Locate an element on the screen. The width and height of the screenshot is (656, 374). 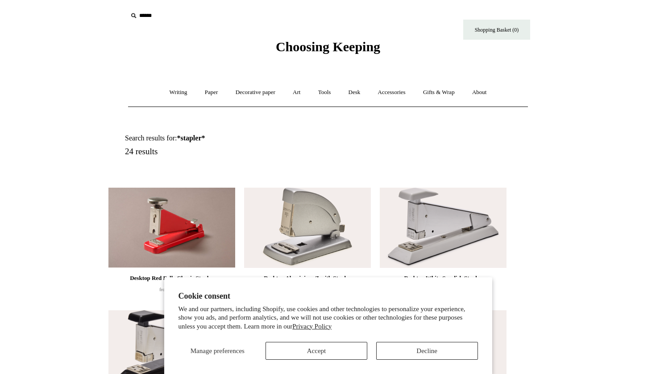
a: Desktop Red Folle Classic Stapler from£45.00 is located at coordinates (172, 291).